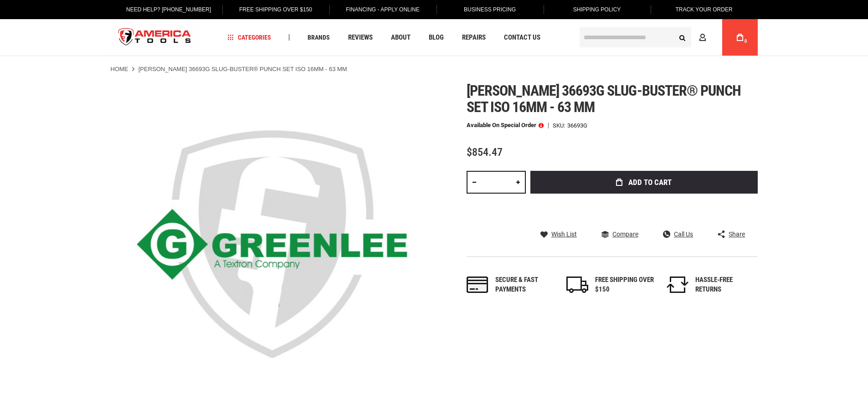 The height and width of the screenshot is (415, 868). What do you see at coordinates (522, 37) in the screenshot?
I see `a: Contact Us` at bounding box center [522, 37].